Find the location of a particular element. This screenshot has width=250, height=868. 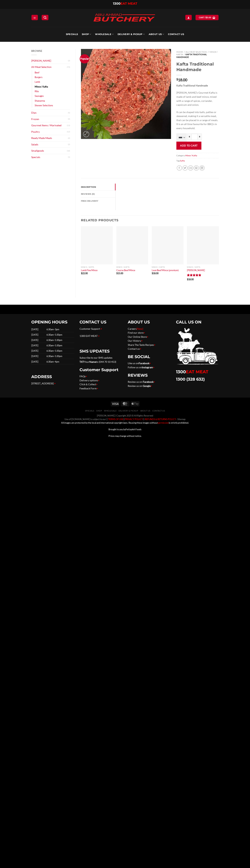

font: PRIVACY POLICY is located at coordinates (134, 419).